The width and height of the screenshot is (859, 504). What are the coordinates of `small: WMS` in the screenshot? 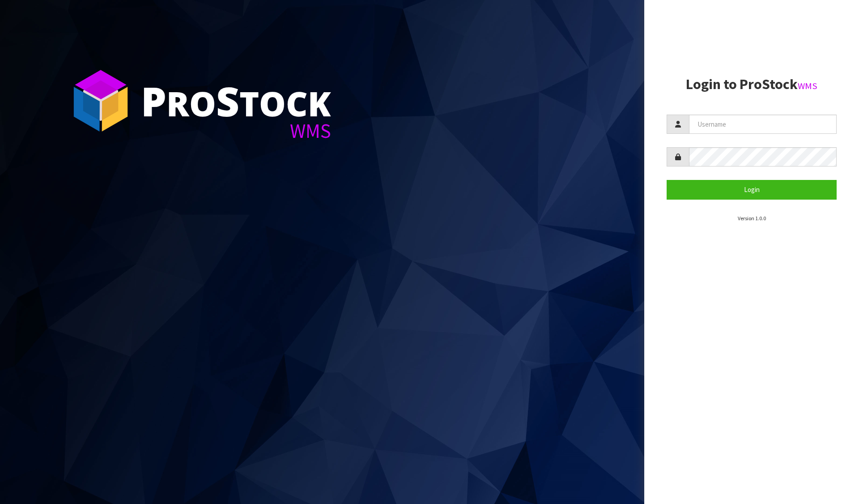 It's located at (808, 86).